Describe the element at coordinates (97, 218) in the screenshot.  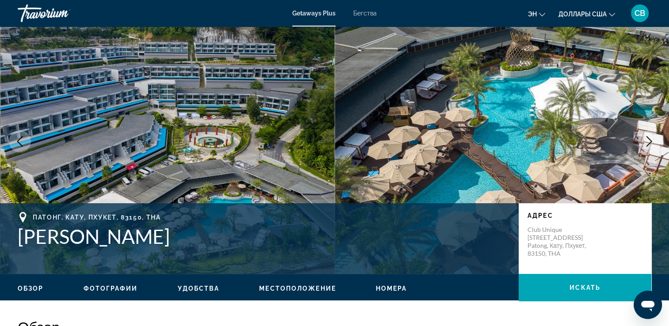
I see `span: Патонг, Кату, Пхукет, 83150, THA` at that location.